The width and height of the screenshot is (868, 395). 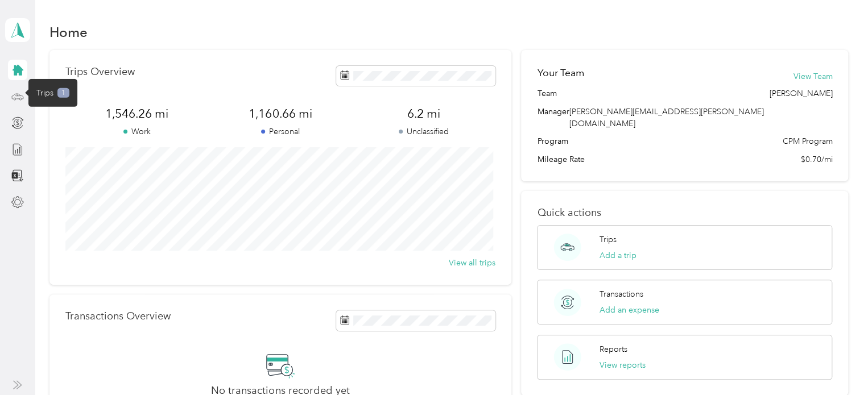 What do you see at coordinates (816, 159) in the screenshot?
I see `span: $0.70/mi` at bounding box center [816, 159].